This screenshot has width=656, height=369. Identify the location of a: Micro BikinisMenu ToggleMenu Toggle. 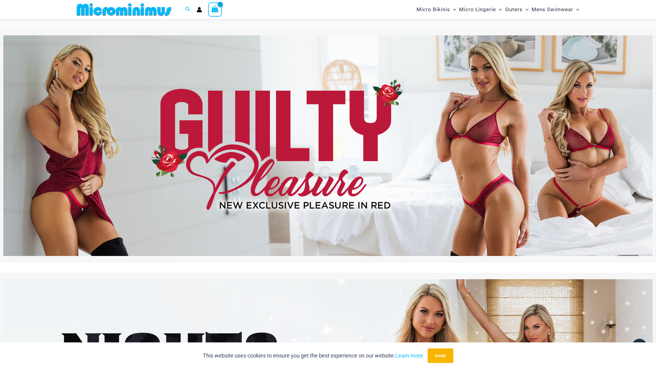
(436, 9).